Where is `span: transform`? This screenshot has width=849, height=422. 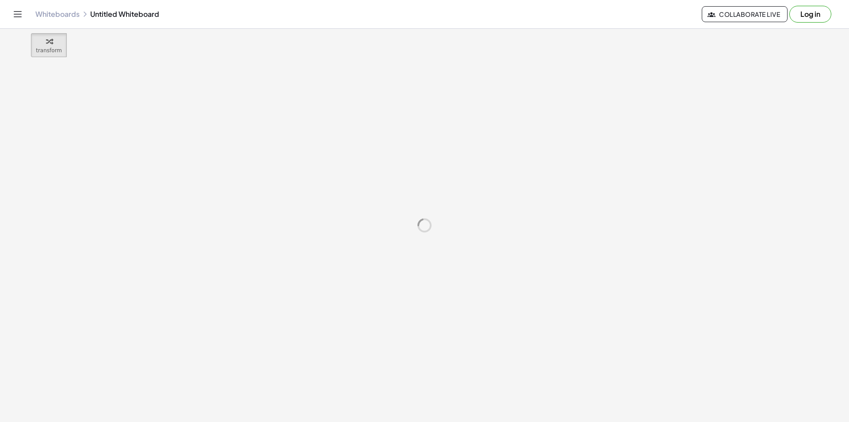 span: transform is located at coordinates (49, 50).